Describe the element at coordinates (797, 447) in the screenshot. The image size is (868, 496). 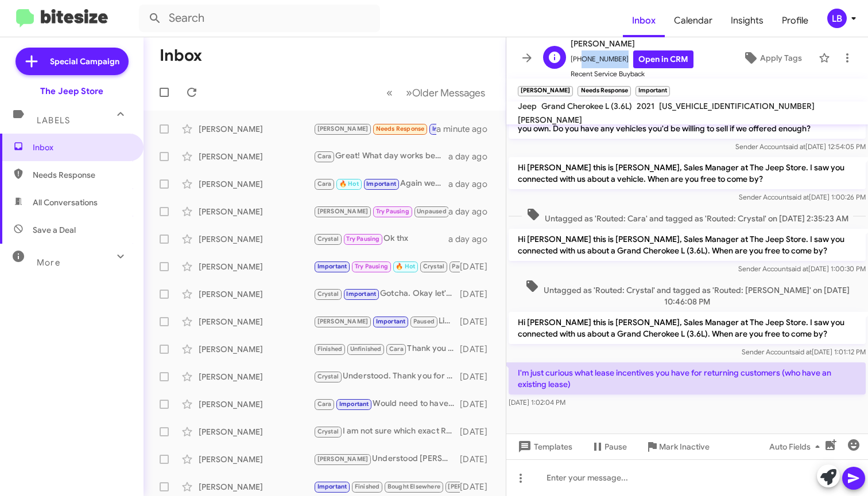
I see `button: Auto Fields` at that location.